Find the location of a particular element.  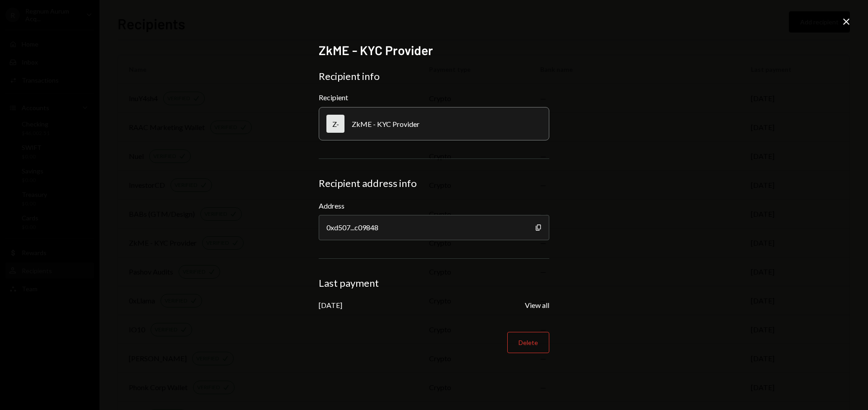

div: Recipient info is located at coordinates (434, 77).